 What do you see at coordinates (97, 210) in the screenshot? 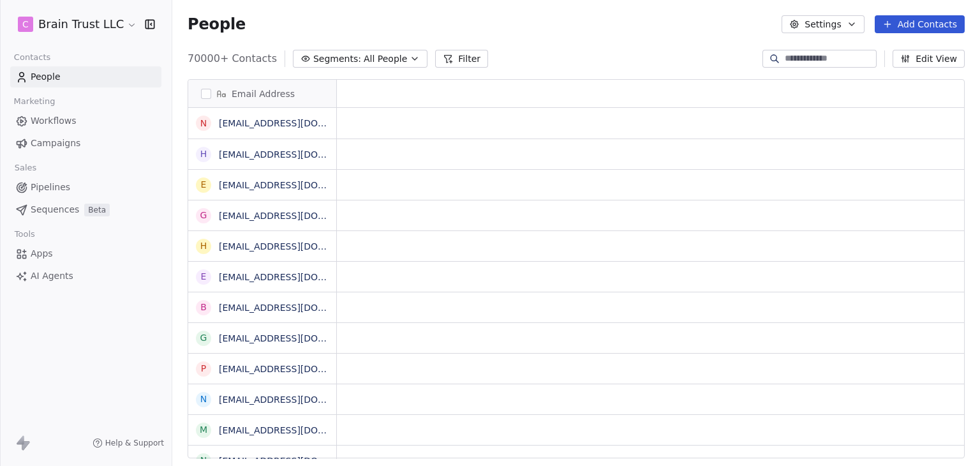
I see `span: Beta` at bounding box center [97, 210].